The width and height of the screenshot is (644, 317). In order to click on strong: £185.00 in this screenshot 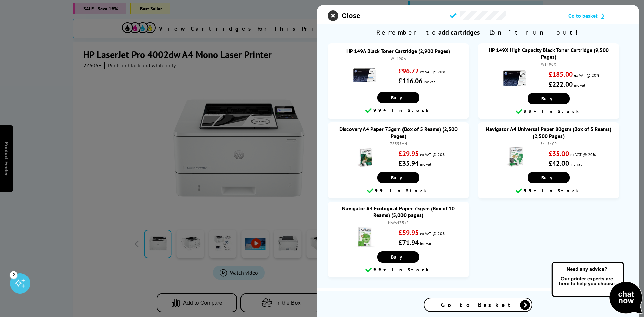, I will do `click(561, 75)`.